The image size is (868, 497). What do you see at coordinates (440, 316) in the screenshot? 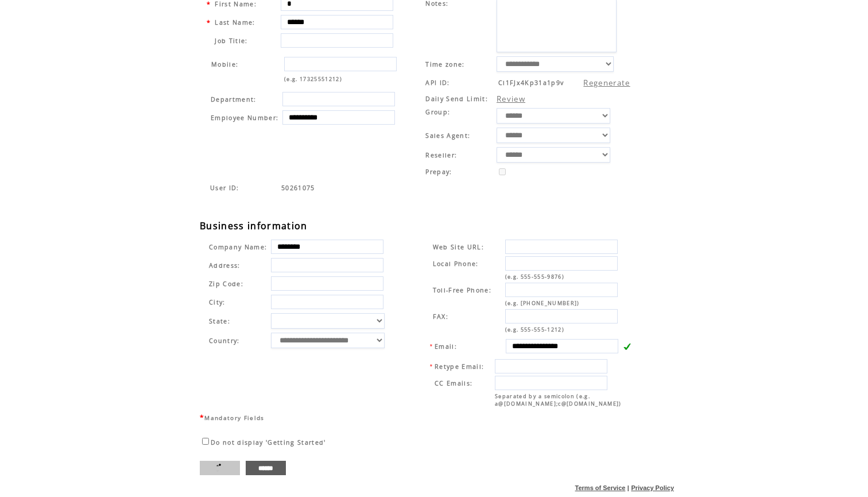
I see `span: FAX:` at bounding box center [440, 316].